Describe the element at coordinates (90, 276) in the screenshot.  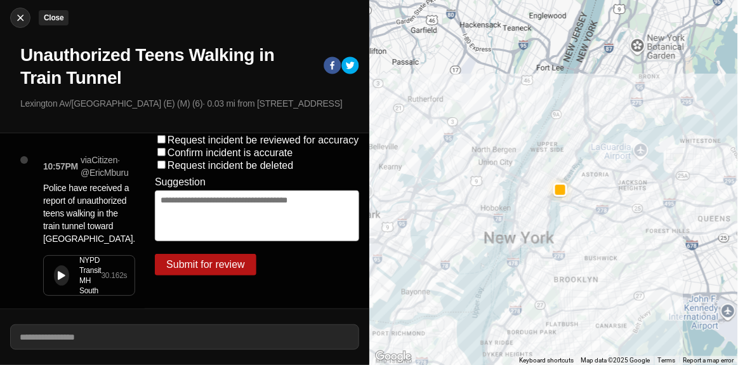
I see `div: NYPD Transit MH South` at that location.